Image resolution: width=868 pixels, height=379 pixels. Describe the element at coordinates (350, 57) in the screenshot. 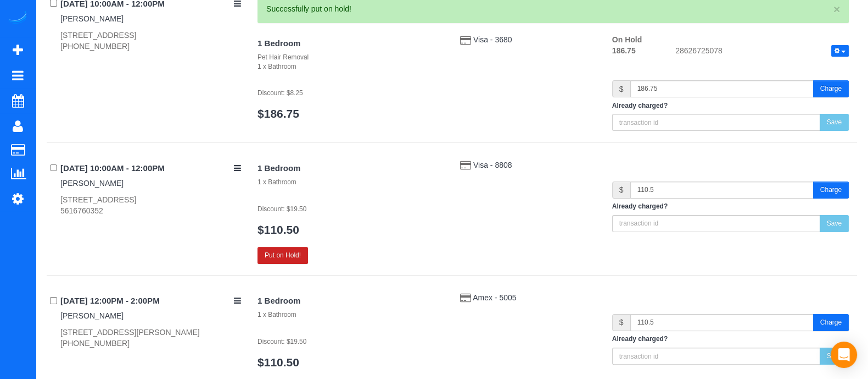

I see `div: Pet Hair Removal` at that location.